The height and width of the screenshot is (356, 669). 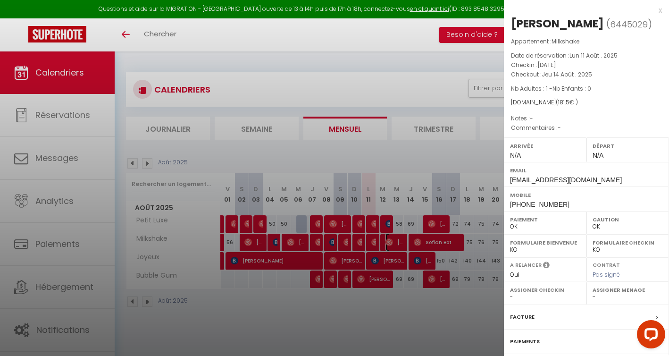 What do you see at coordinates (606, 274) in the screenshot?
I see `span: Pas signé` at bounding box center [606, 274].